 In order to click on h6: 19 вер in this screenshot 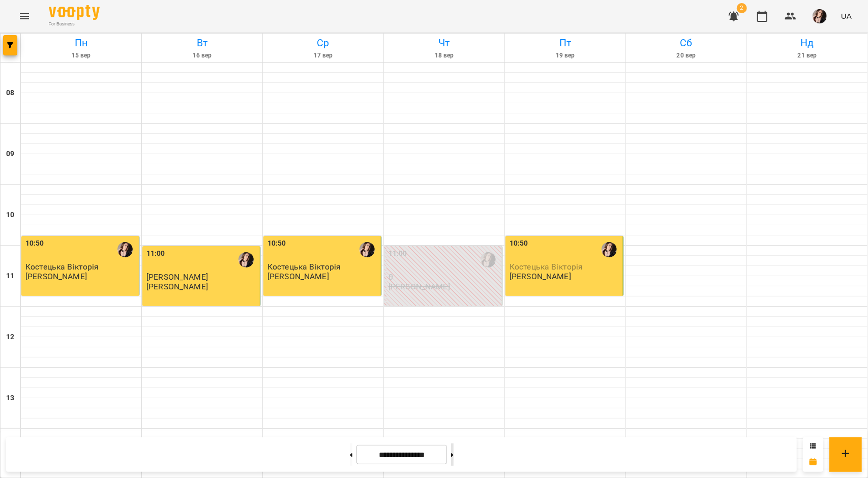, I will do `click(565, 55)`.